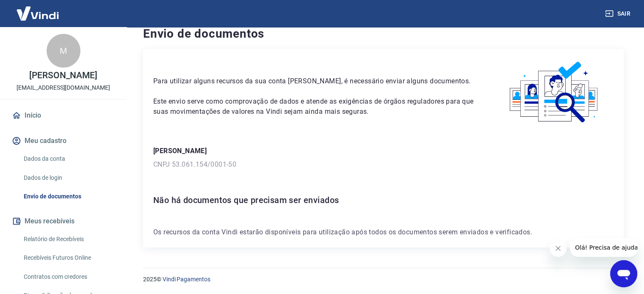  Describe the element at coordinates (63, 221) in the screenshot. I see `button: Meus recebíveis` at that location.